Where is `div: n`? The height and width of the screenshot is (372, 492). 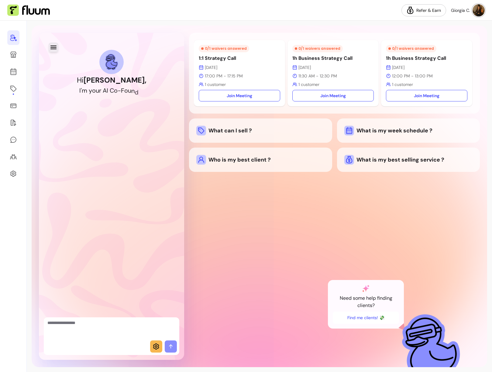
div: n is located at coordinates (133, 91).